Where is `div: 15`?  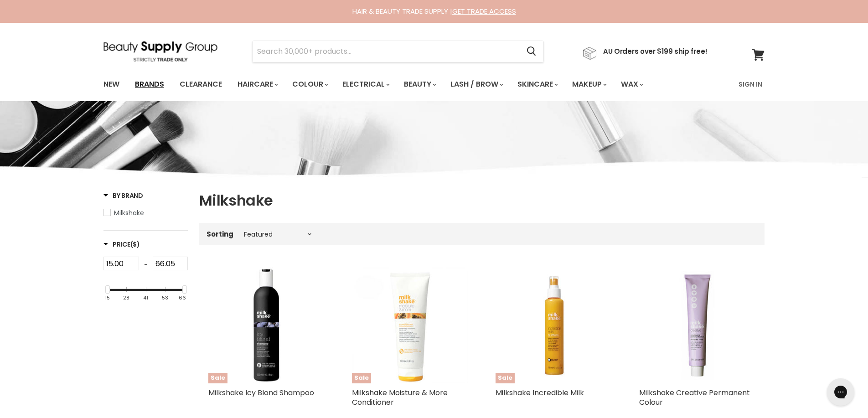 div: 15 is located at coordinates (107, 298).